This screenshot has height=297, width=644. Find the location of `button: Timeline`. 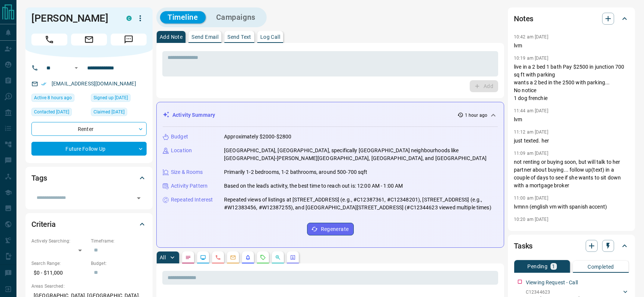

button: Timeline is located at coordinates (183, 17).